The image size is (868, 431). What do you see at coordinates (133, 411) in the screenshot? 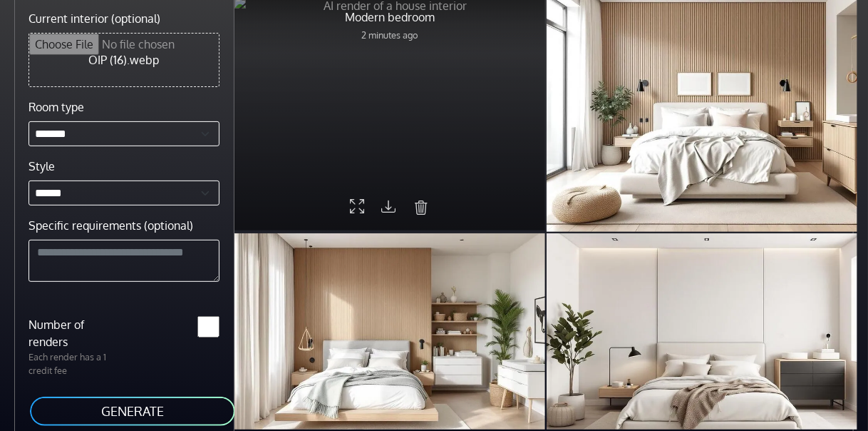
I see `button: GENERATE` at bounding box center [133, 411].